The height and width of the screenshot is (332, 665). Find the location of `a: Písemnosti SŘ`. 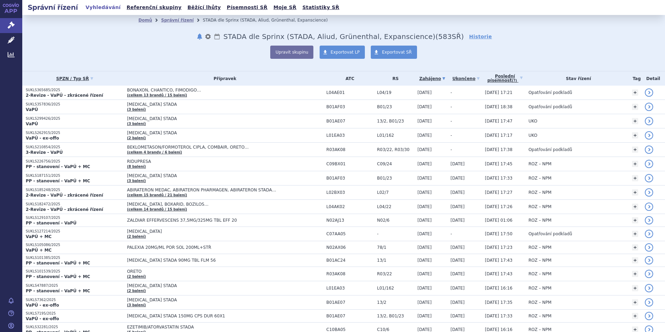

a: Písemnosti SŘ is located at coordinates (247, 7).